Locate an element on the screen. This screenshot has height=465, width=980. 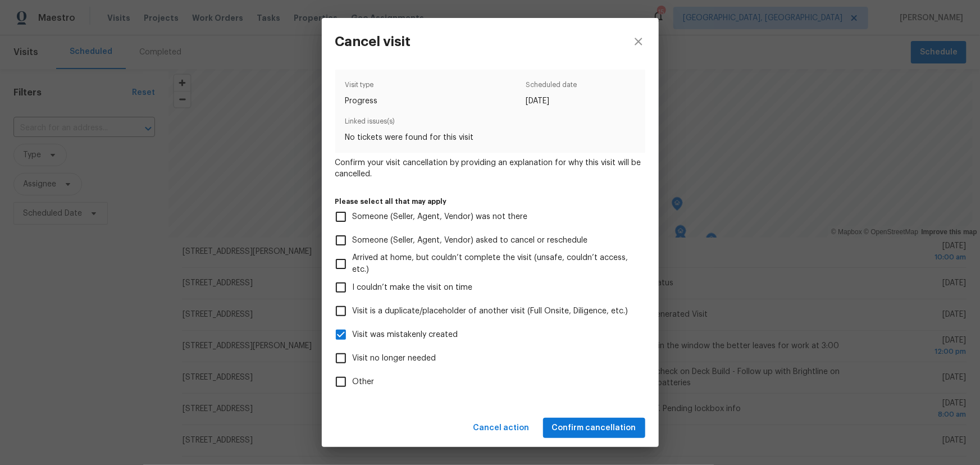
span: Someone (Seller, Agent, Vendor) was not there is located at coordinates (440, 217).